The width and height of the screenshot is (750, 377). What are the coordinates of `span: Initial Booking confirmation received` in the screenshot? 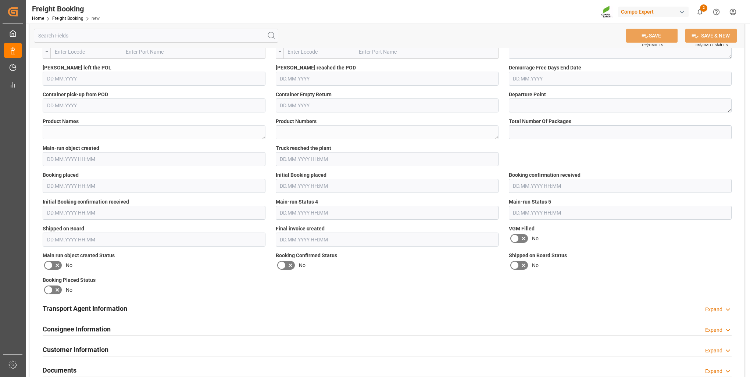 It's located at (86, 202).